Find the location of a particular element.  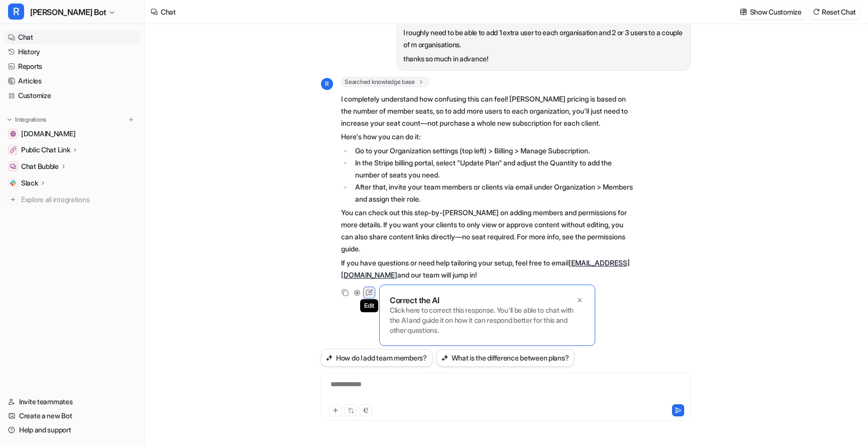

p: Public Chat Link is located at coordinates (45, 150).